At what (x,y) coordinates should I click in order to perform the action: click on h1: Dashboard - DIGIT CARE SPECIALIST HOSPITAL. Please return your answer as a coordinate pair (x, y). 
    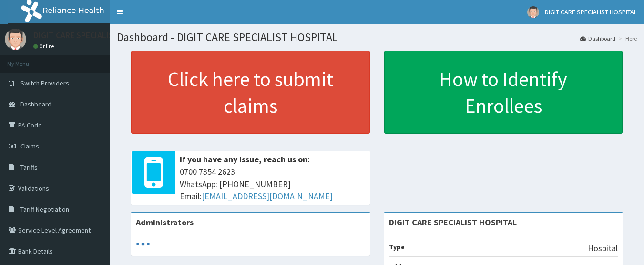
    Looking at the image, I should click on (377, 37).